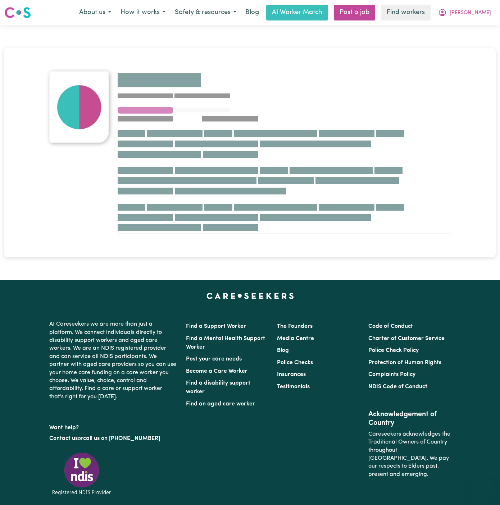 The height and width of the screenshot is (505, 500). I want to click on a: Find a disability support worker, so click(218, 388).